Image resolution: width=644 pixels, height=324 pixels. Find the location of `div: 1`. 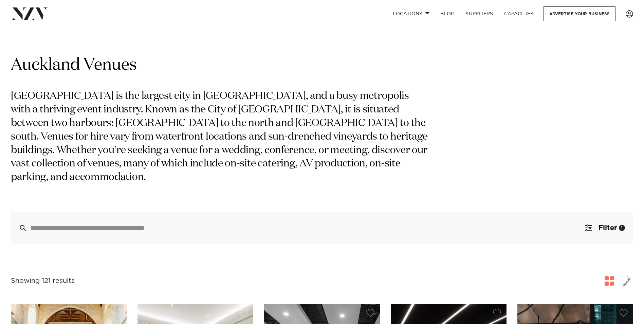

div: 1 is located at coordinates (622, 228).